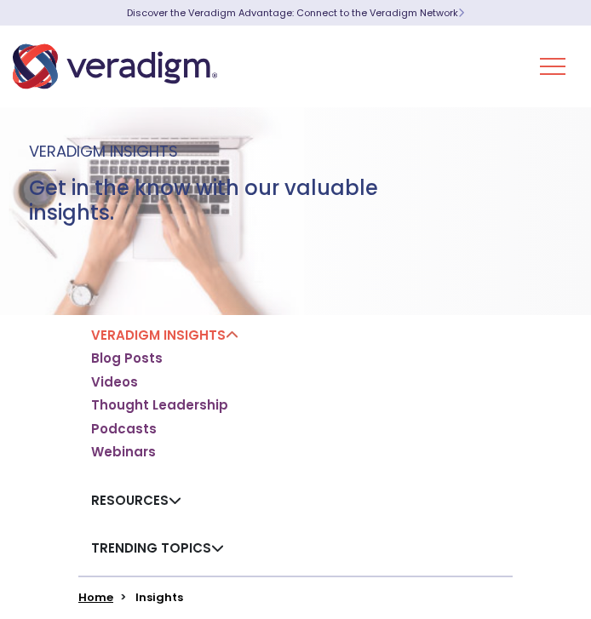 This screenshot has width=591, height=619. I want to click on a: Resources, so click(136, 500).